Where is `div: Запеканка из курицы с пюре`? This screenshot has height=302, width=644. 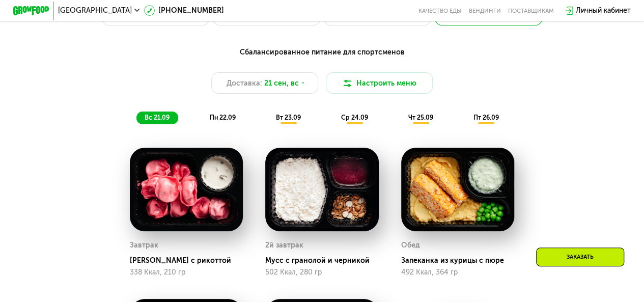
div: Запеканка из курицы с пюре is located at coordinates (461, 261).